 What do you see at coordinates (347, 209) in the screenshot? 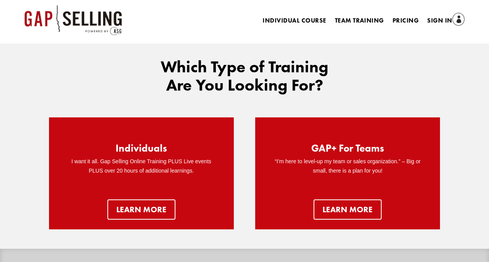
I see `a: learn more` at bounding box center [347, 209].